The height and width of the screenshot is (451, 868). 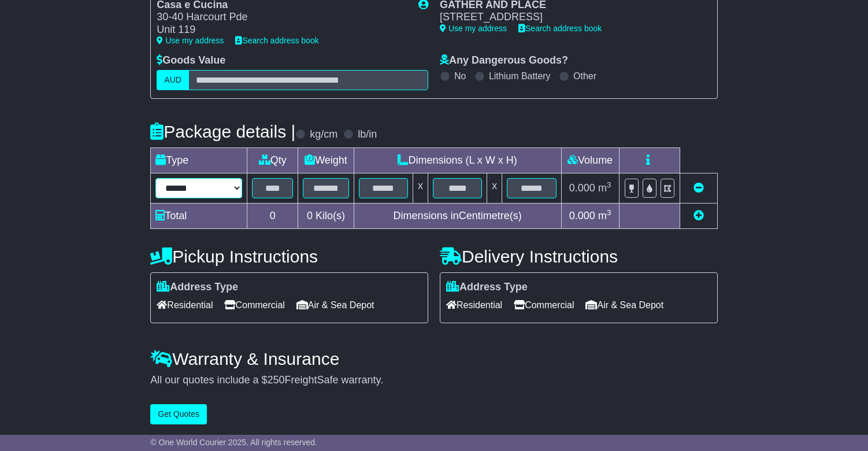 I want to click on label: Other, so click(x=585, y=76).